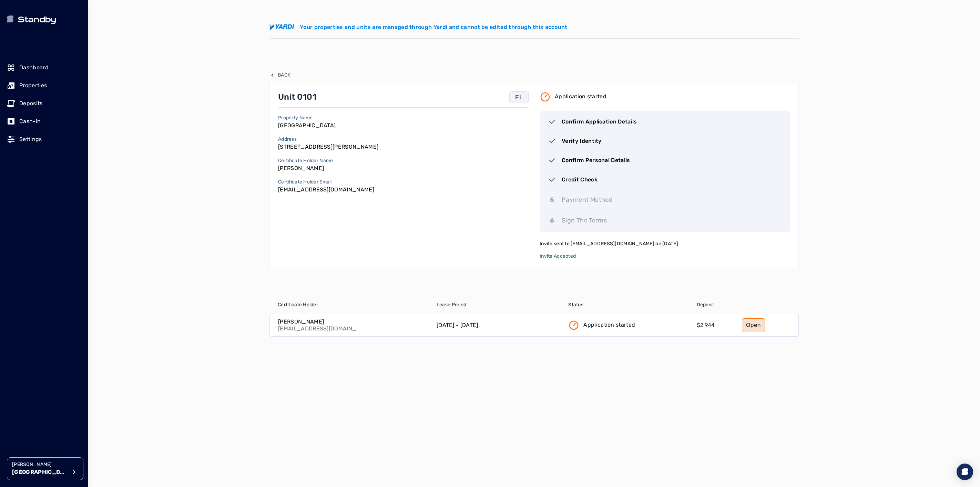 This screenshot has height=487, width=980. I want to click on p: Dashboard, so click(34, 68).